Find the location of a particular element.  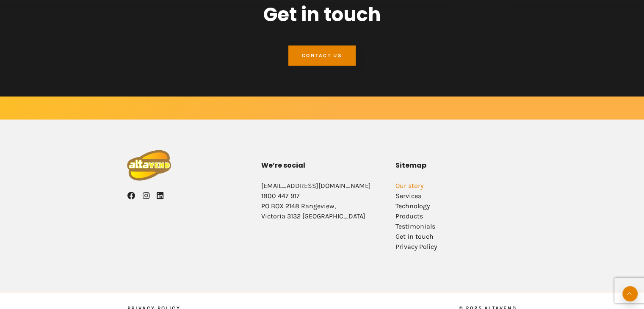

nav: Social Menu is located at coordinates (187, 191).